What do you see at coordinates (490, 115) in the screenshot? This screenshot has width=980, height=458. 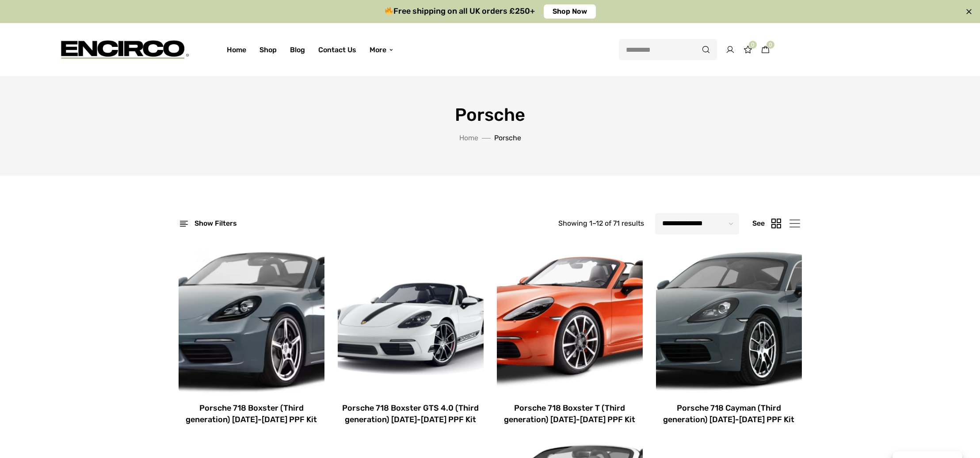 I see `h2: Porsche` at bounding box center [490, 115].